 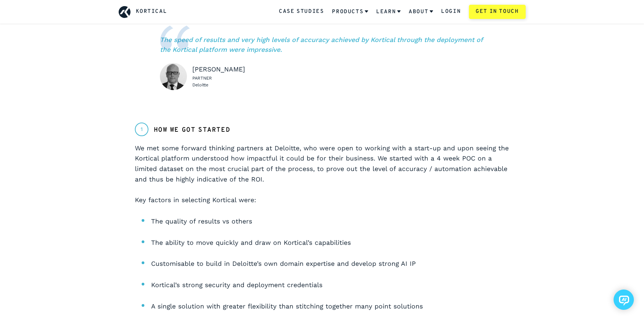 What do you see at coordinates (301, 12) in the screenshot?
I see `a: Case Studies` at bounding box center [301, 12].